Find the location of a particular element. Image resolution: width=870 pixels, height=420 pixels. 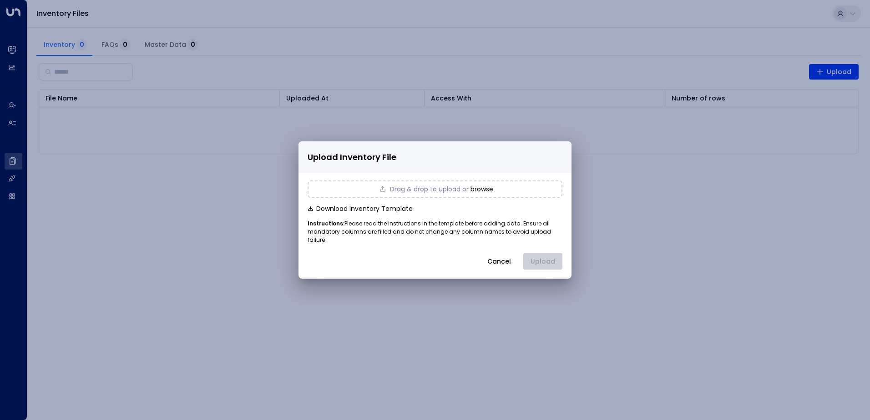

p: Please read the instructions in the template before adding data. Ensure all mandatory columns are... is located at coordinates (435, 232).